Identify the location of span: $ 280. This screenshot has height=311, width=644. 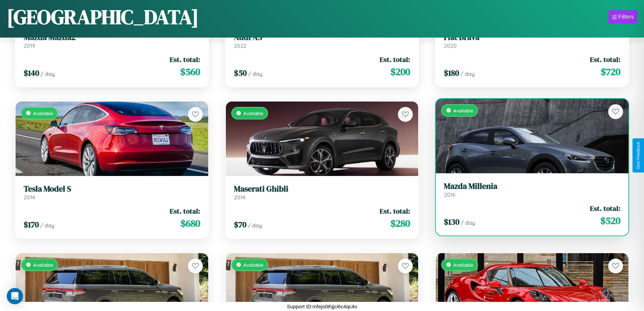
(400, 223).